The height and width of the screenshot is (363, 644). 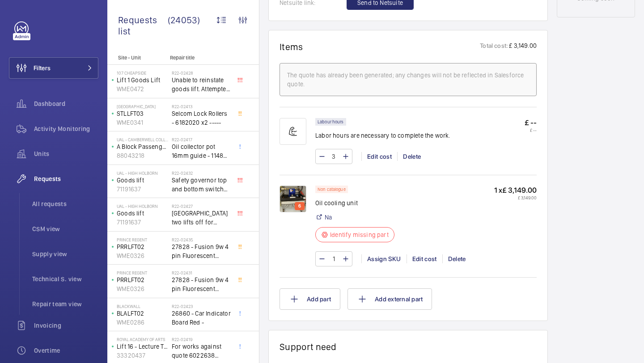 What do you see at coordinates (142, 355) in the screenshot?
I see `p: 33320437` at bounding box center [142, 355].